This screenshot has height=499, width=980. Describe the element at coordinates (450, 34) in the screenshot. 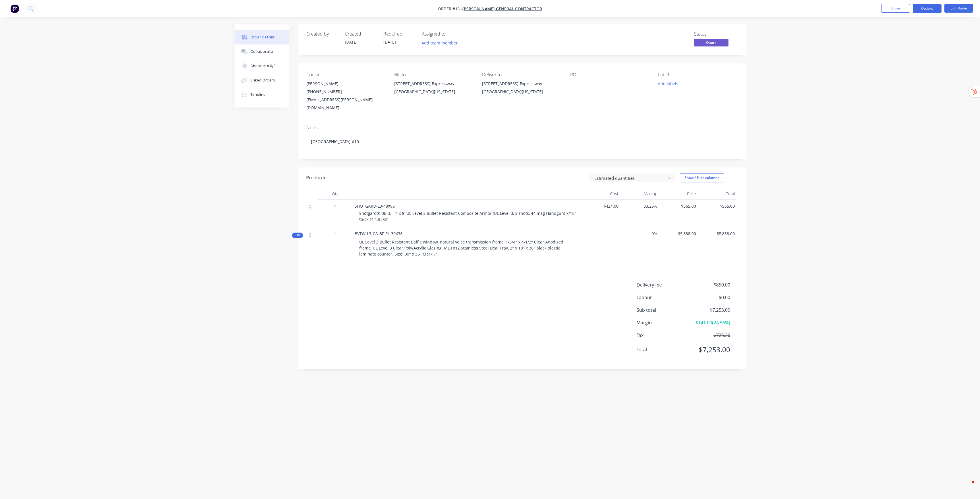

I see `div: Assigned to` at that location.